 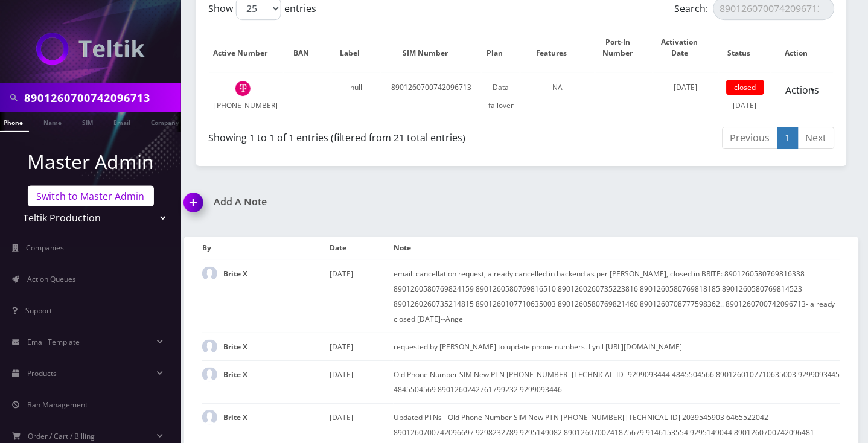 What do you see at coordinates (41, 373) in the screenshot?
I see `span: Products` at bounding box center [41, 373].